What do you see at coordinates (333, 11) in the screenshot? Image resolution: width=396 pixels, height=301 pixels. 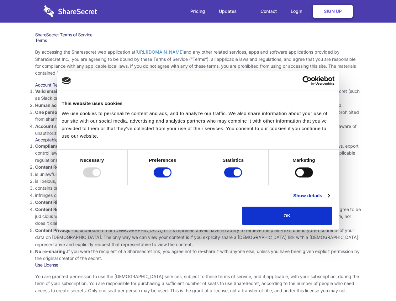 I see `a: Sign Up` at bounding box center [333, 11].